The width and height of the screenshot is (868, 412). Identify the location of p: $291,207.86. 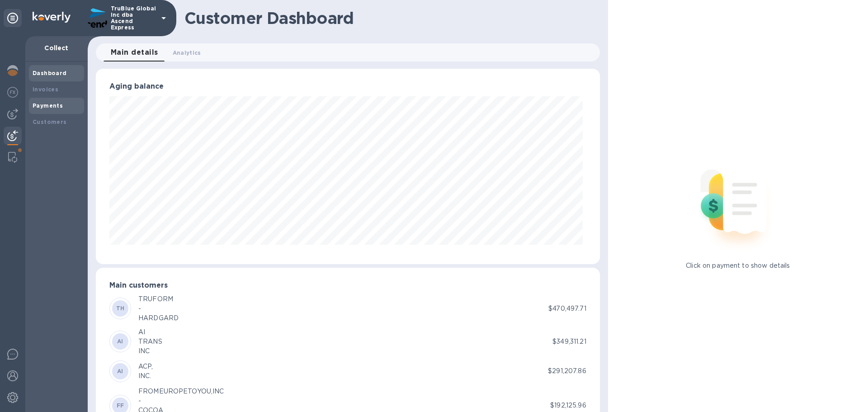
(567, 371).